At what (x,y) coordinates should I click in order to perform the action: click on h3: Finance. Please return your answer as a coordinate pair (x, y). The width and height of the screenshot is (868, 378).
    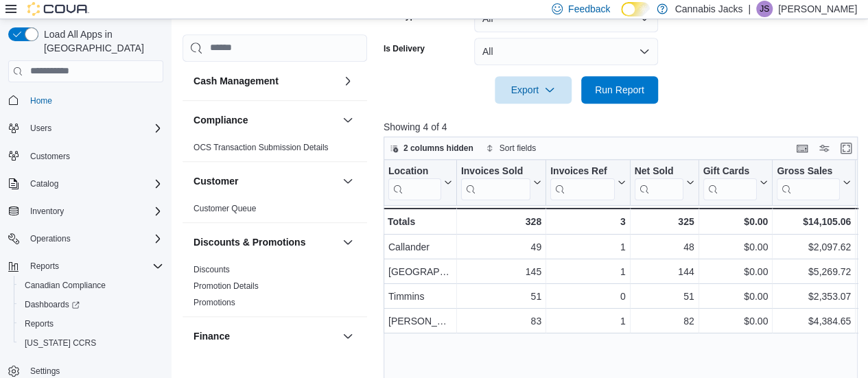
    Looking at the image, I should click on (211, 337).